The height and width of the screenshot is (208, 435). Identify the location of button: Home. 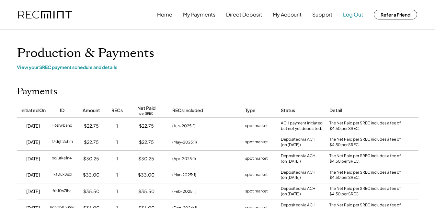
(165, 15).